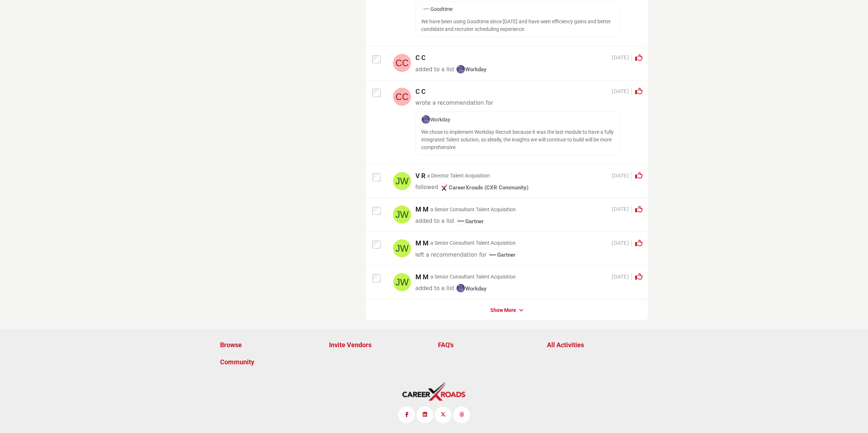 Image resolution: width=868 pixels, height=433 pixels. What do you see at coordinates (434, 391) in the screenshot?
I see `img: No Site Logo` at bounding box center [434, 391].